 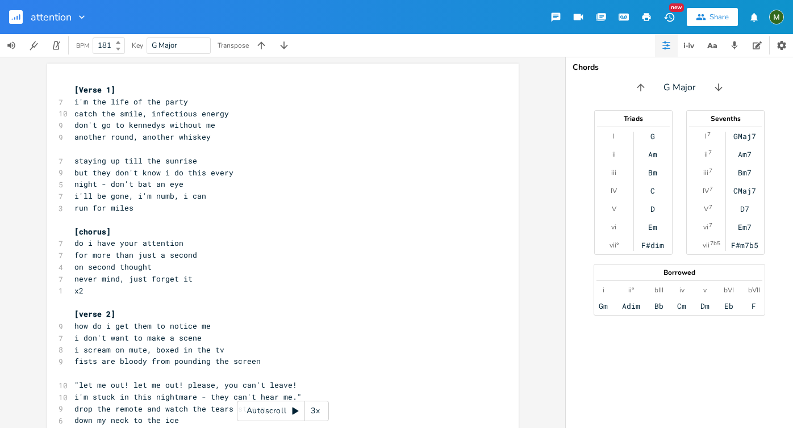 I want to click on div: vii°, so click(x=614, y=245).